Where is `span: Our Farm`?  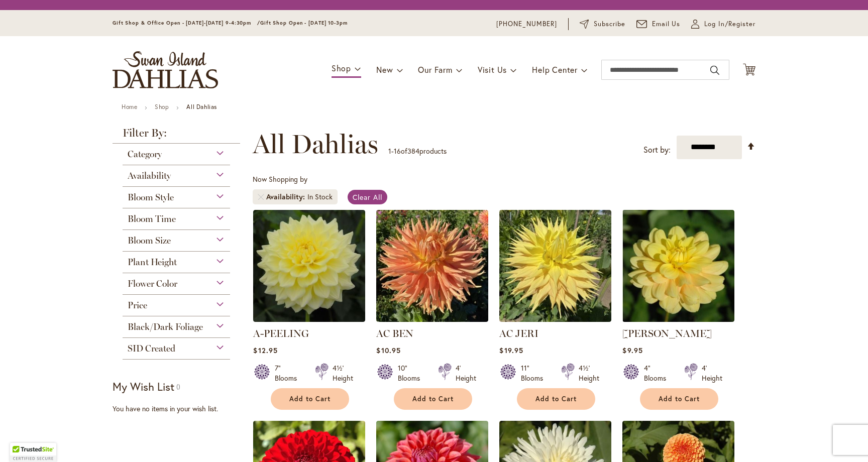
span: Our Farm is located at coordinates (435, 69).